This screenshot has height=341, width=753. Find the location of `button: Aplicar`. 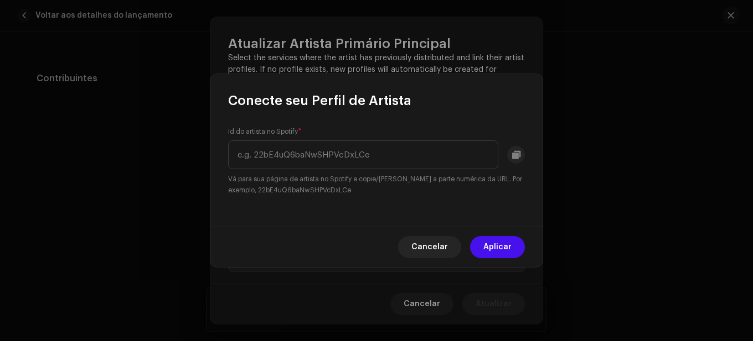

button: Aplicar is located at coordinates (497, 247).